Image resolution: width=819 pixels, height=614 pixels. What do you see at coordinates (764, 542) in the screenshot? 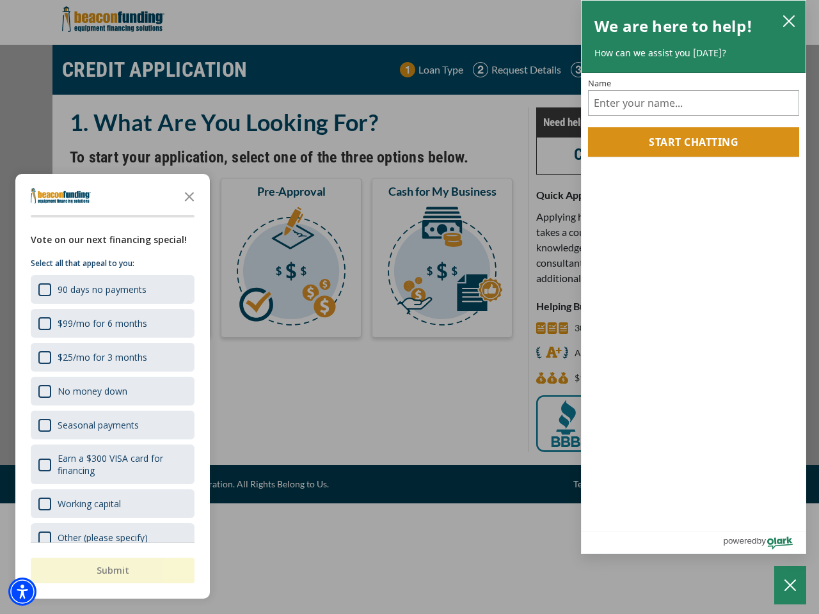
I see `a: Powered by Olark` at bounding box center [764, 542].